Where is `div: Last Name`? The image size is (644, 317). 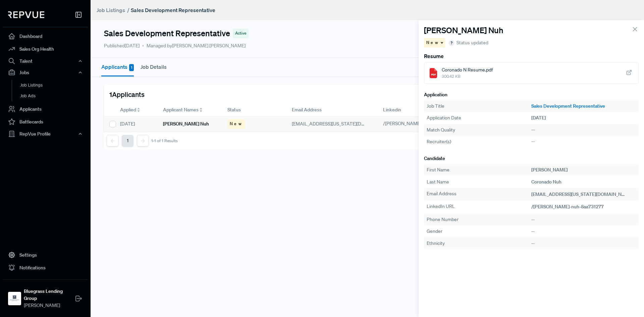 div: Last Name is located at coordinates (479, 182).